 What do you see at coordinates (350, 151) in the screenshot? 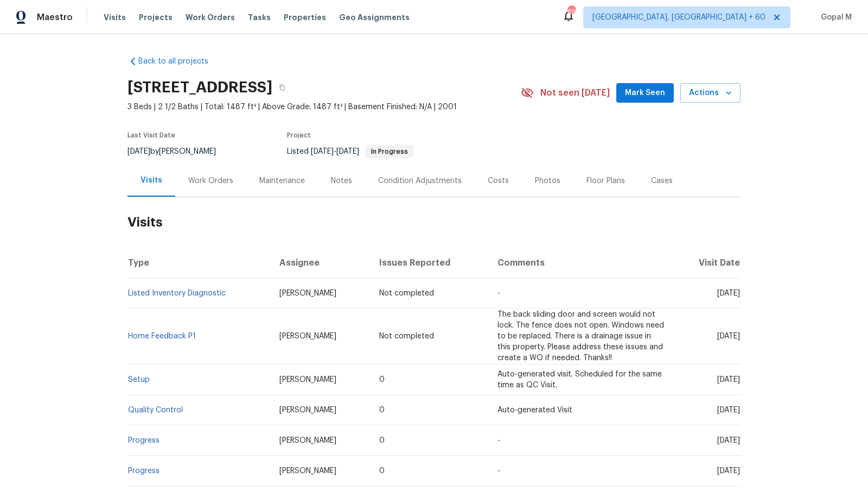
I see `span: Listed` at bounding box center [350, 151].